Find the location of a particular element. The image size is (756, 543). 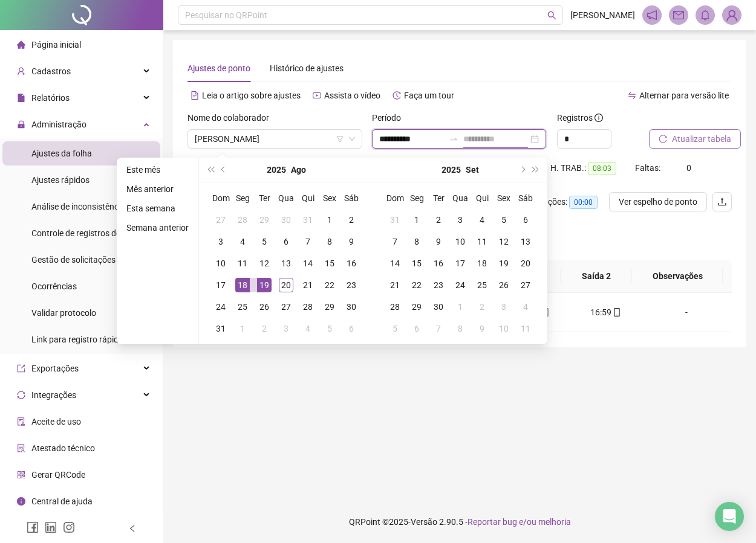

span: Registros is located at coordinates (580, 118).